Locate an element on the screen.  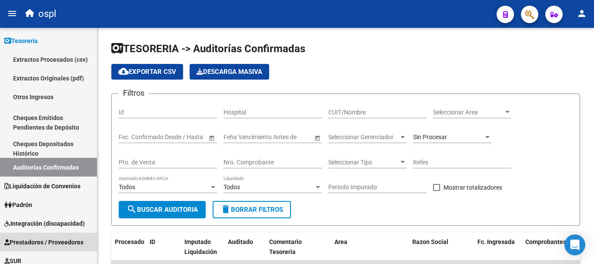
span: Padrón is located at coordinates (18, 205).